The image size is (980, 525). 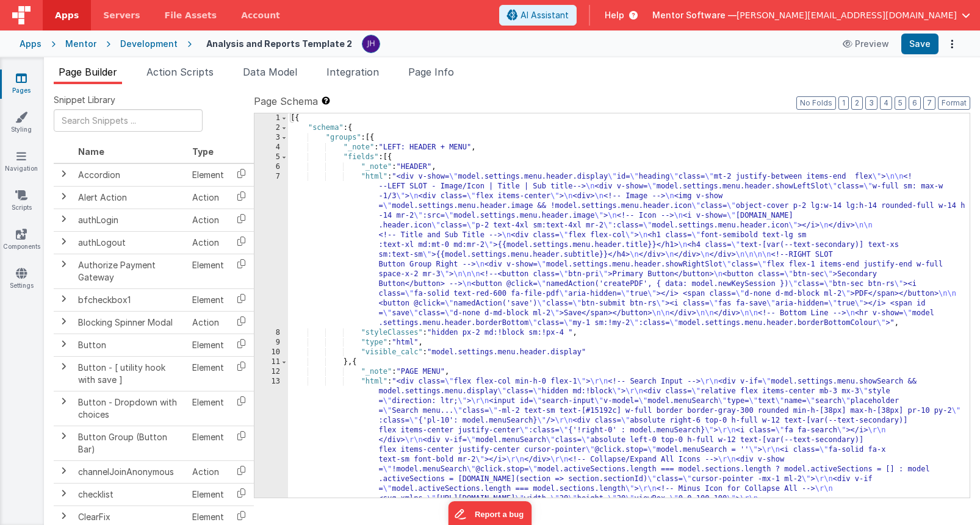 I want to click on div: 4, so click(x=271, y=148).